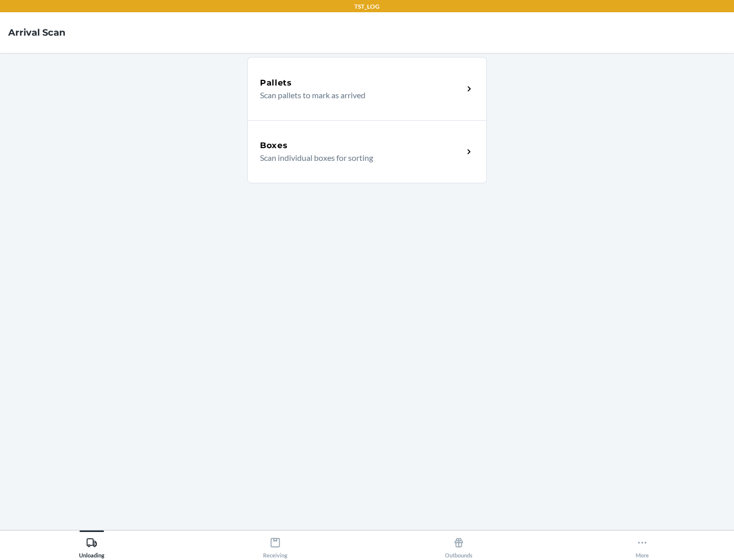 This screenshot has height=560, width=734. I want to click on div: Receiving, so click(275, 546).